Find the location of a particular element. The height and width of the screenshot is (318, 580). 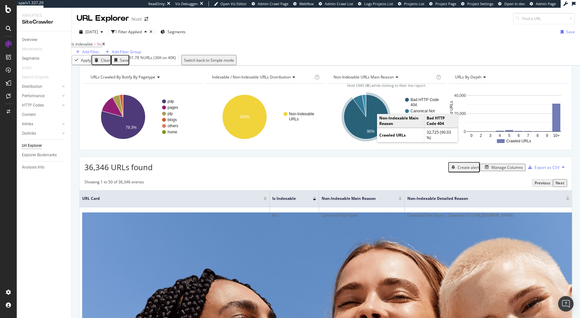

a: Project Page is located at coordinates (443, 4).